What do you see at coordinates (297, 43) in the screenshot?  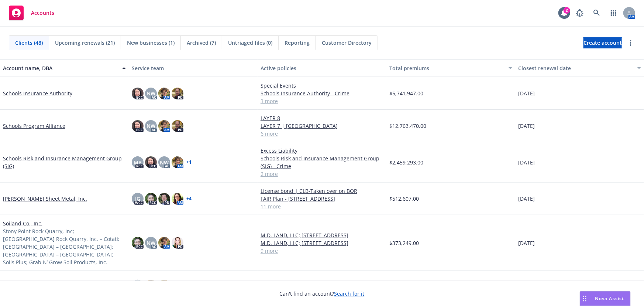 I see `span: Reporting` at bounding box center [297, 43].